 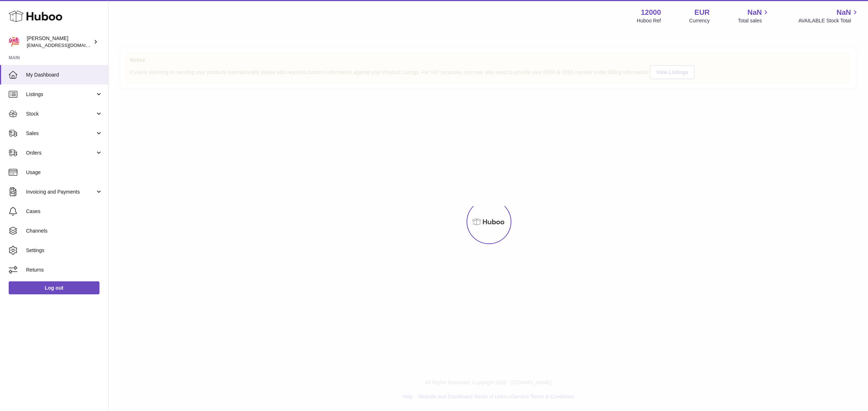 What do you see at coordinates (64, 75) in the screenshot?
I see `span: My Dashboard` at bounding box center [64, 75].